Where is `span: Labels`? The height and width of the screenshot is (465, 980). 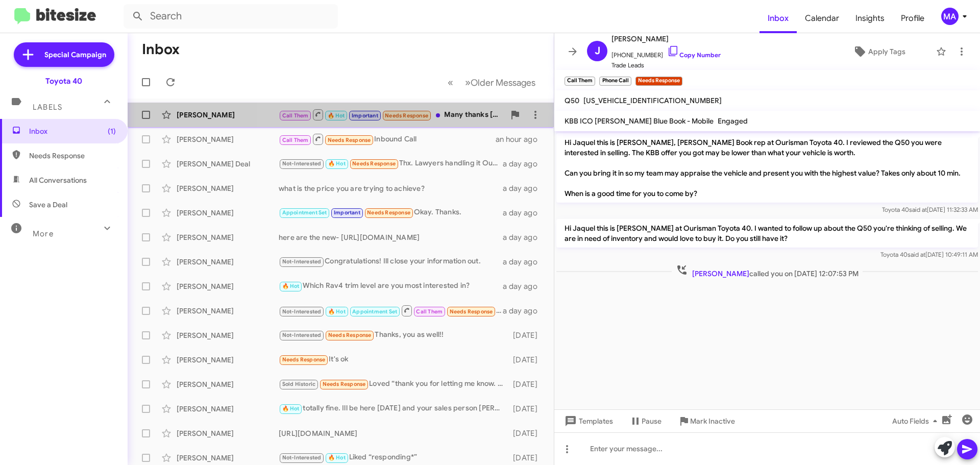 span: Labels is located at coordinates (48, 108).